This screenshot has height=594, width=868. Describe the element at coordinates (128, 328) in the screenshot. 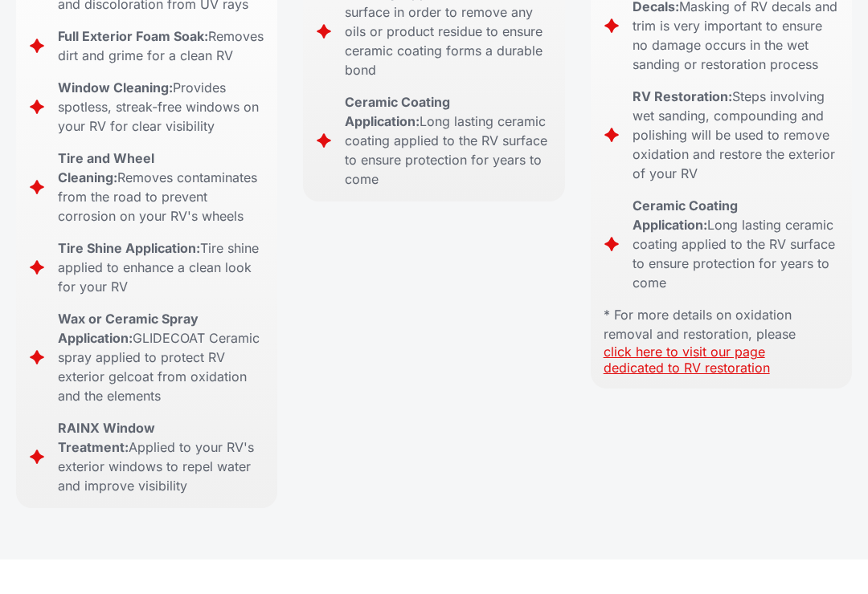

I see `strong: Wax or Ceramic Spray Application:` at that location.